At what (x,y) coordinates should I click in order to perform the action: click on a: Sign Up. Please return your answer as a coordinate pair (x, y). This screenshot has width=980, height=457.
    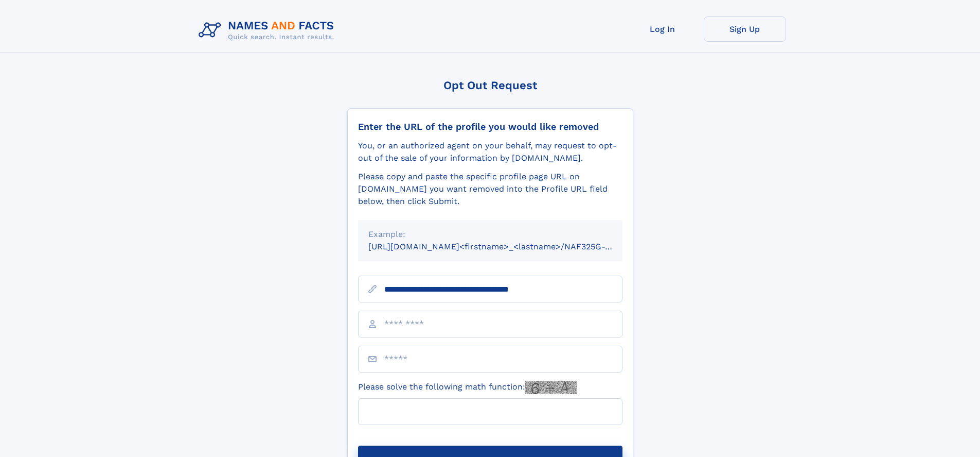
    Looking at the image, I should click on (745, 29).